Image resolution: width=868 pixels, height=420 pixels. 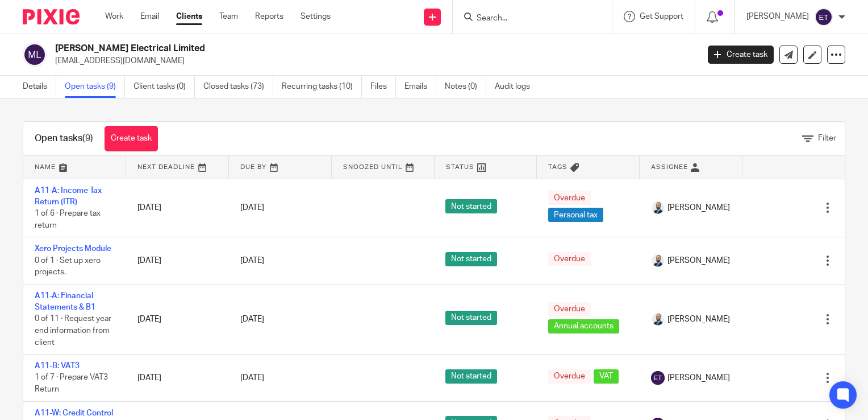 What do you see at coordinates (460, 166) in the screenshot?
I see `span: Status` at bounding box center [460, 166].